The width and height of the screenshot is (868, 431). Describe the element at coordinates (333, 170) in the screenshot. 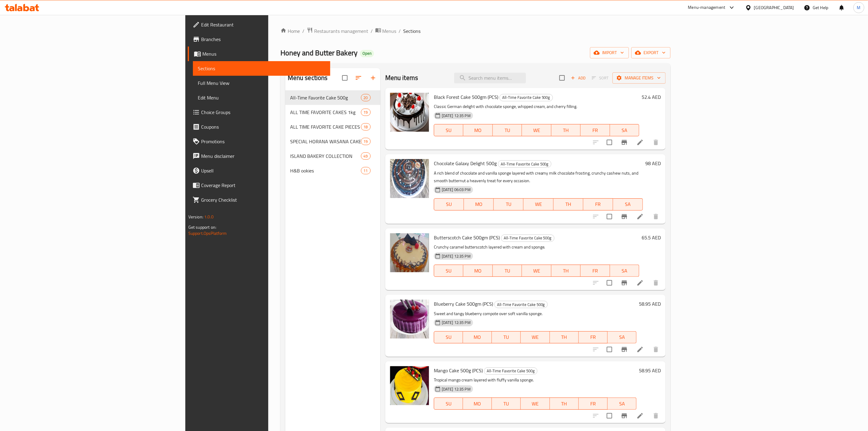

I see `div: H&B ookies11` at that location.